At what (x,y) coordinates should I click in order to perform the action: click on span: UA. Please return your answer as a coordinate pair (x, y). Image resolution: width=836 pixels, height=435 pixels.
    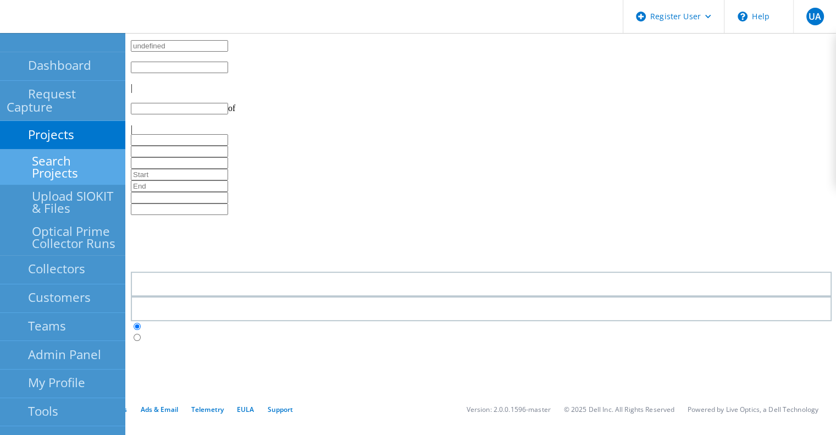
    Looking at the image, I should click on (815, 16).